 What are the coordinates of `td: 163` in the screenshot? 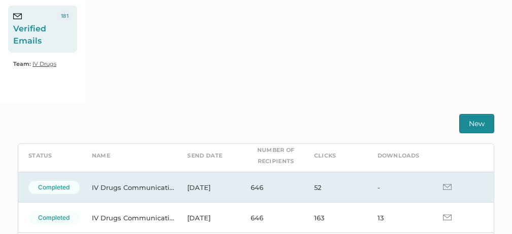 It's located at (335, 218).